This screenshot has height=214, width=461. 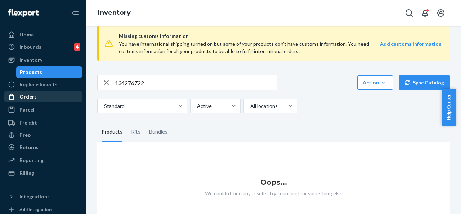 What do you see at coordinates (448, 107) in the screenshot?
I see `span: Help Center` at bounding box center [448, 107].